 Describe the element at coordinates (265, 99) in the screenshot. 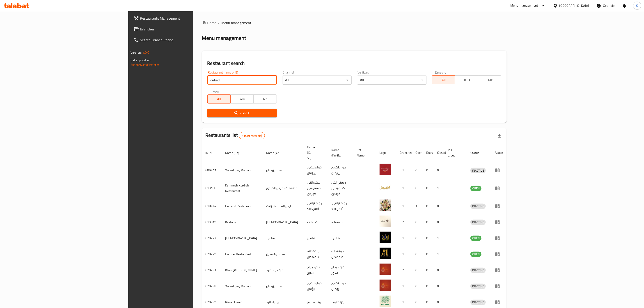

I see `button: No` at that location.